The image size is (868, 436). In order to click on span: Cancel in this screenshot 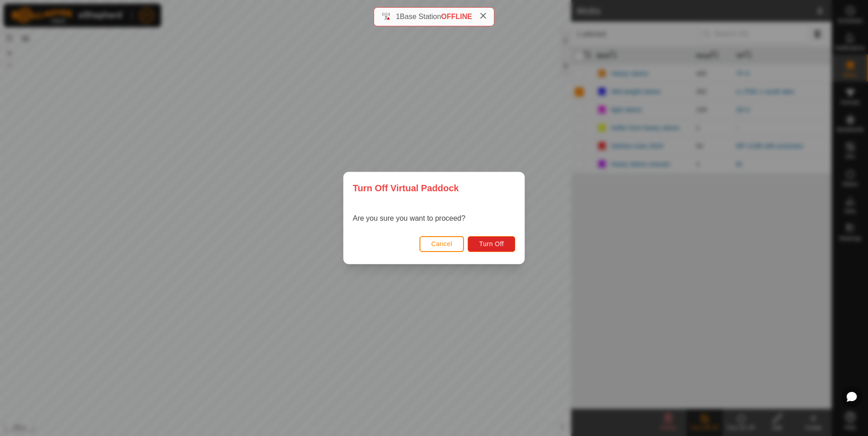, I will do `click(442, 244)`.